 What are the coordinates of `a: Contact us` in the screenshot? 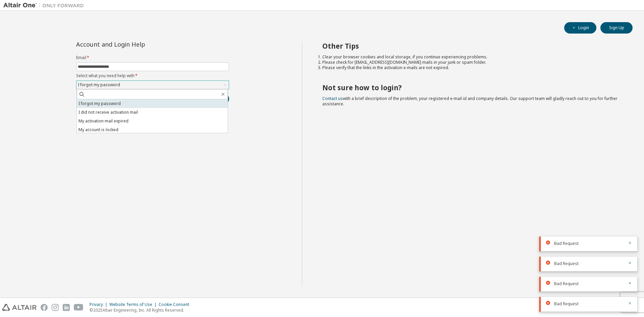 It's located at (332, 98).